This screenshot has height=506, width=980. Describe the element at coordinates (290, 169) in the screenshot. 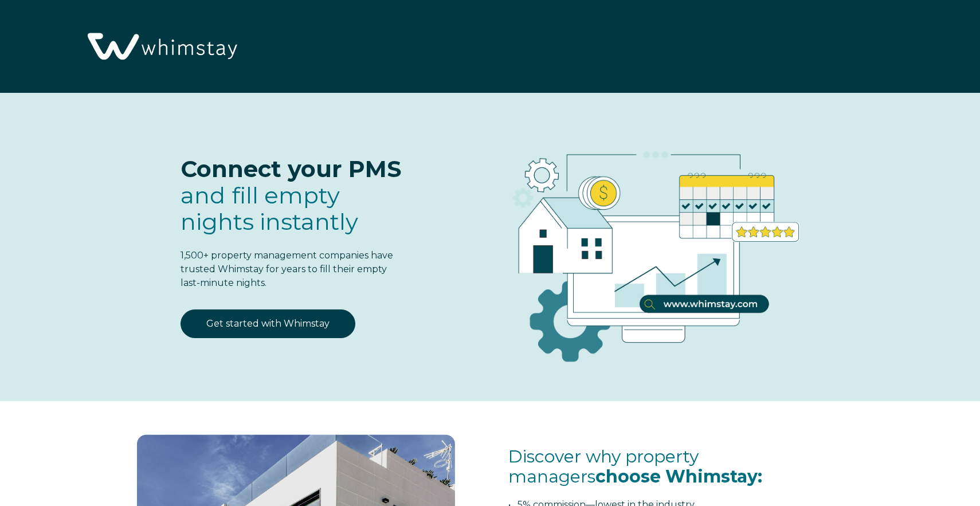

I see `span: Connect your PMS` at that location.